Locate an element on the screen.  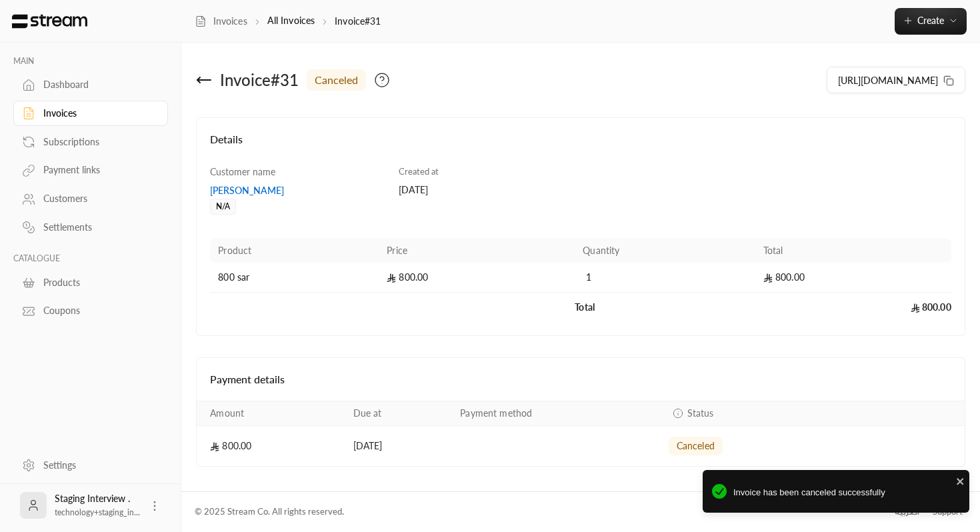
div: Subscriptions is located at coordinates (97, 142).